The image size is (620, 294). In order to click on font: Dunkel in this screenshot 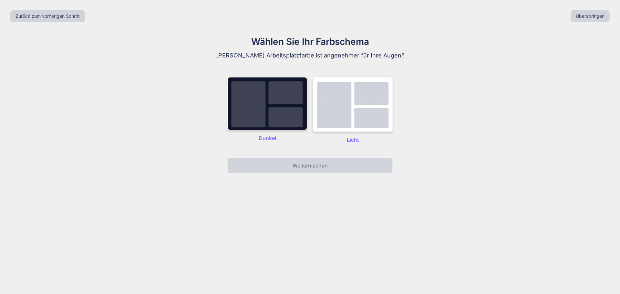, I will do `click(267, 138)`.